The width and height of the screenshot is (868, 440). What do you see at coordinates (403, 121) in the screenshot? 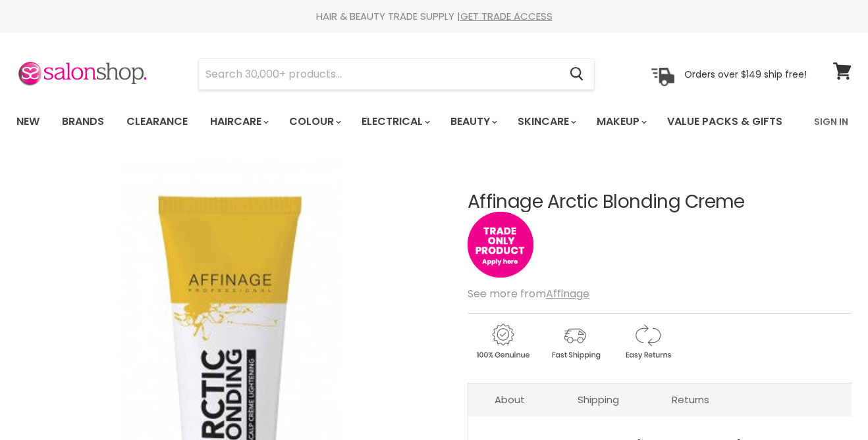
I see `ul: Main menu` at bounding box center [403, 121].